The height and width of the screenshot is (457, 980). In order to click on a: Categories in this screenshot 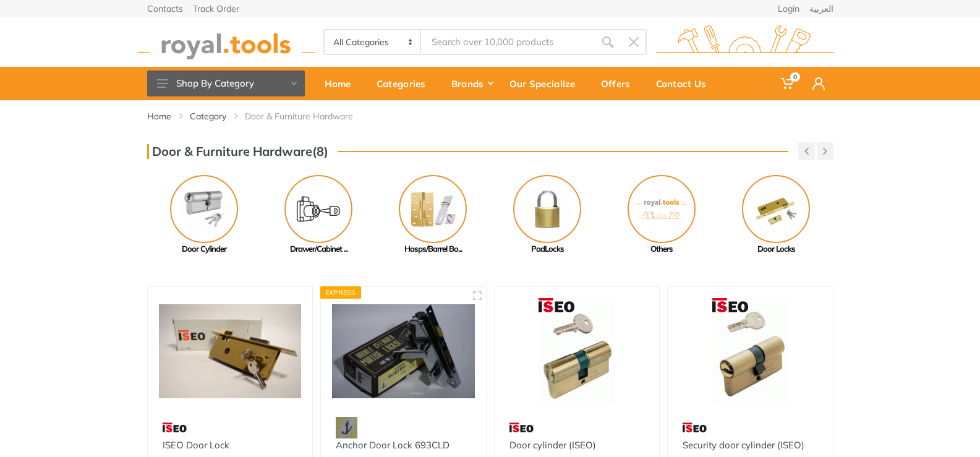, I will do `click(405, 84)`.